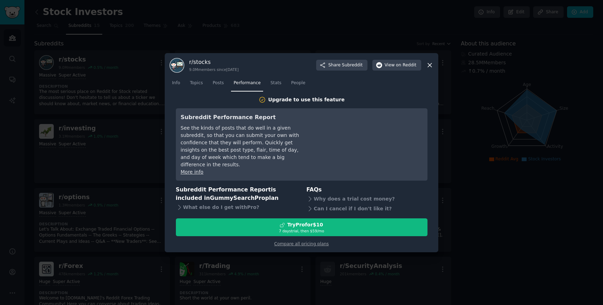  What do you see at coordinates (301, 244) in the screenshot?
I see `a: Compare all pricing plans` at bounding box center [301, 244].